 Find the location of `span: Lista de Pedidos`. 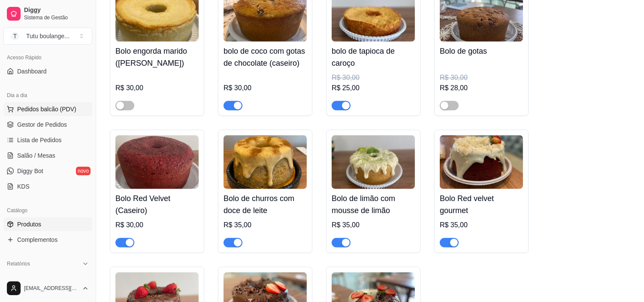

span: Lista de Pedidos is located at coordinates (39, 140).